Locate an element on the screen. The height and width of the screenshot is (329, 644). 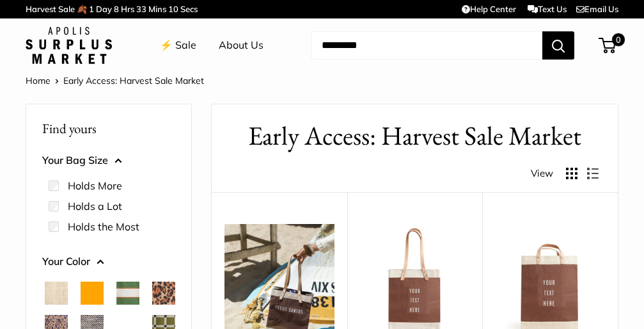
span: View is located at coordinates (541, 173).